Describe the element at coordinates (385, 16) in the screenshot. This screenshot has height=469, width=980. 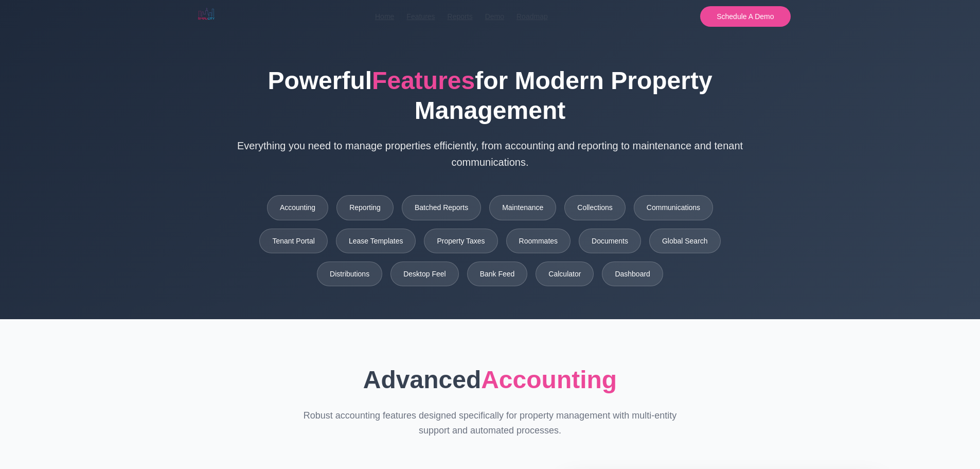
I see `a: Home` at that location.